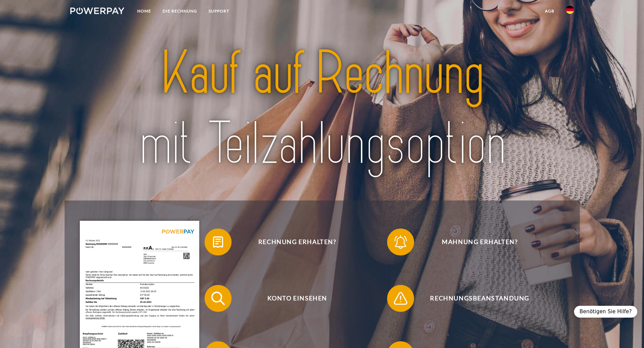  I want to click on img: qb_bell.svg, so click(401, 242).